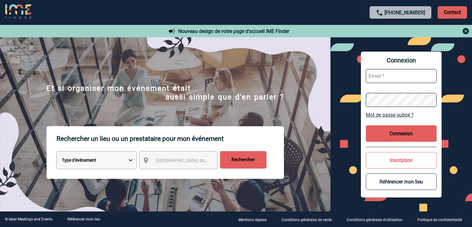 The image size is (472, 227). Describe the element at coordinates (255, 219) in the screenshot. I see `a: Mentions légales` at that location.